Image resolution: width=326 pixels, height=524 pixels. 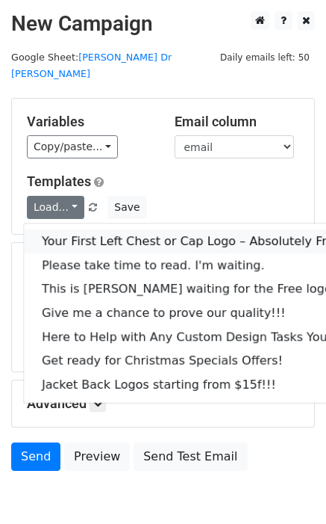 What do you see at coordinates (265, 57) in the screenshot?
I see `a: Daily emails left: 50` at bounding box center [265, 57].